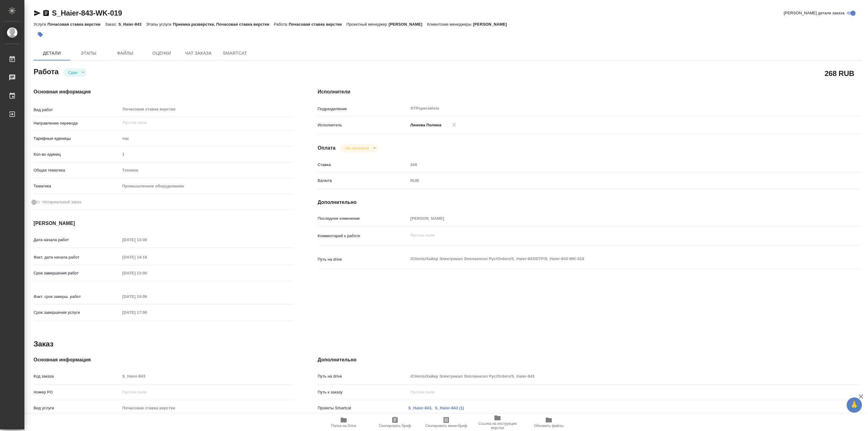  I want to click on button: Сдан, so click(73, 73).